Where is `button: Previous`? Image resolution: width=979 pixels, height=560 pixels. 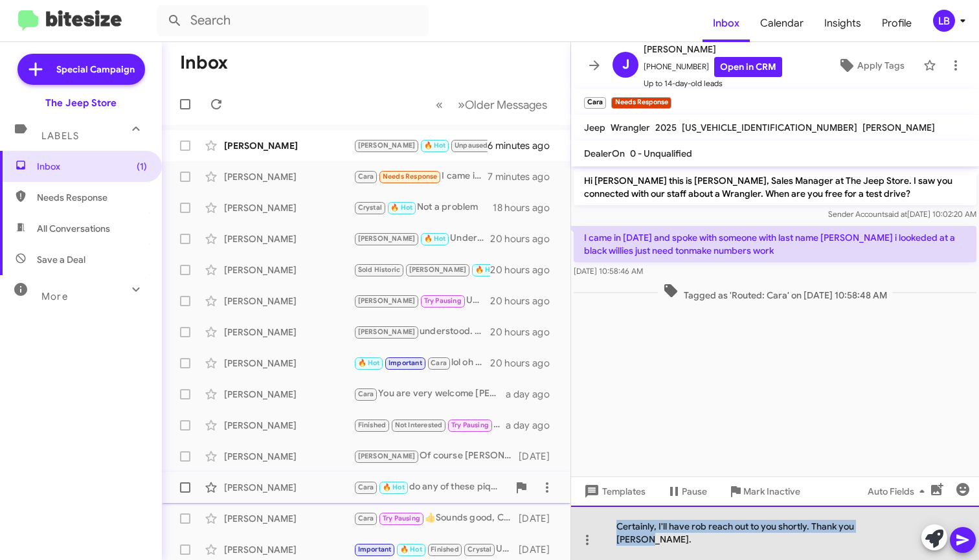 button: Previous is located at coordinates (439, 105).